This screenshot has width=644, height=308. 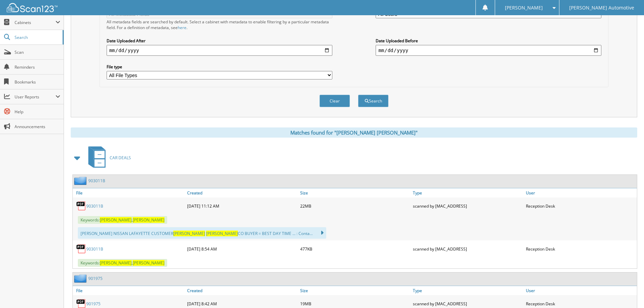 What do you see at coordinates (38, 67) in the screenshot?
I see `span: Reminders` at bounding box center [38, 67].